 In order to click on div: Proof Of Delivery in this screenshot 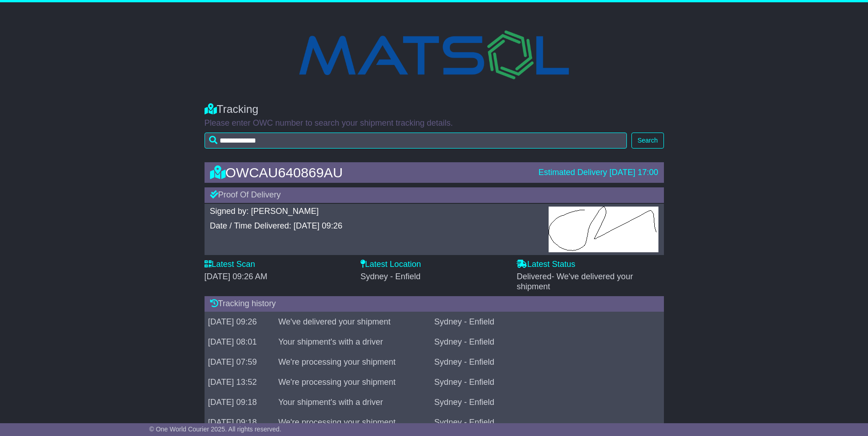, I will do `click(434, 196)`.